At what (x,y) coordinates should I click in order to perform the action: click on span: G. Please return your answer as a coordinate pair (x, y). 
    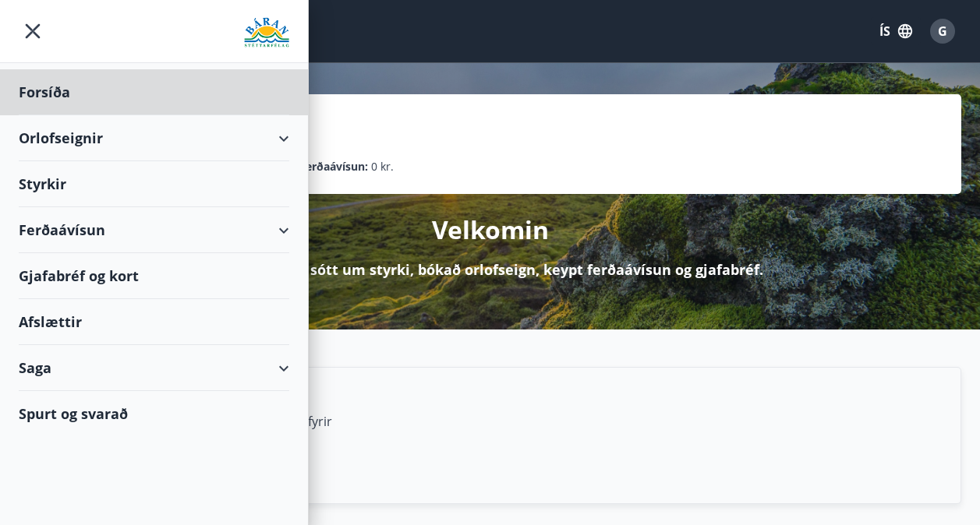
    Looking at the image, I should click on (943, 31).